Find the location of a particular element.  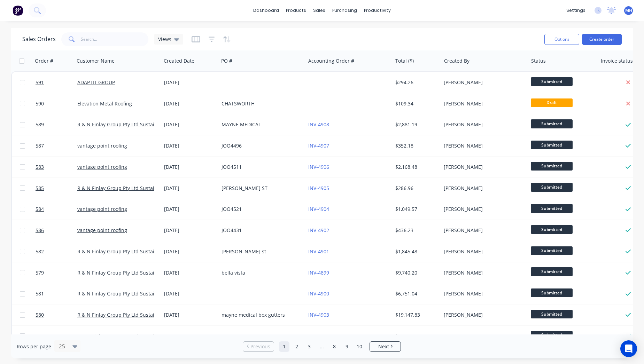

div: JOO4511 is located at coordinates (260, 167).